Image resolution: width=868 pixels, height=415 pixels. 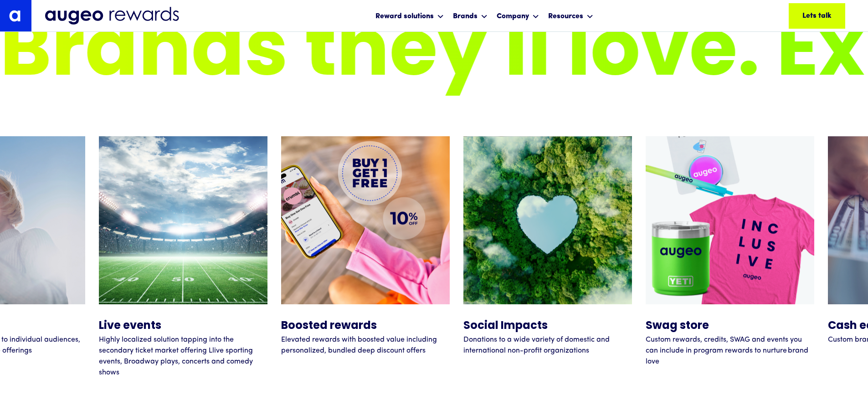 I want to click on p: Custom rewards, credits, SWAG and events you can include in program rewards to nurture brand love​, so click(x=730, y=351).